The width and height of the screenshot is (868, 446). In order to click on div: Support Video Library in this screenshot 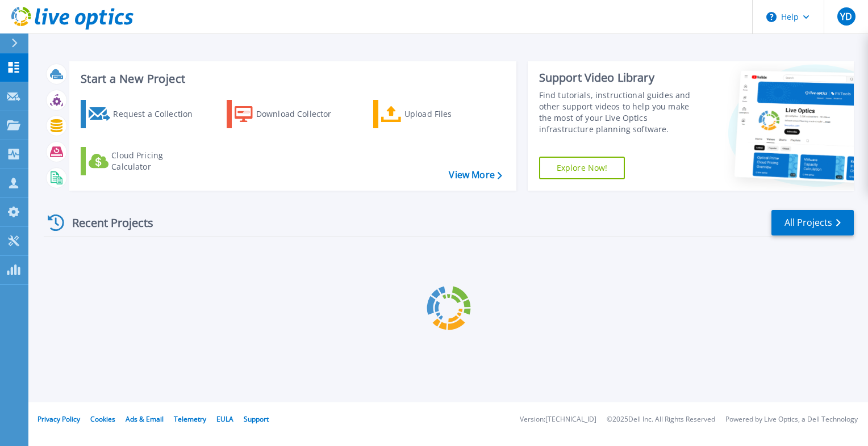, I will do `click(621, 78)`.